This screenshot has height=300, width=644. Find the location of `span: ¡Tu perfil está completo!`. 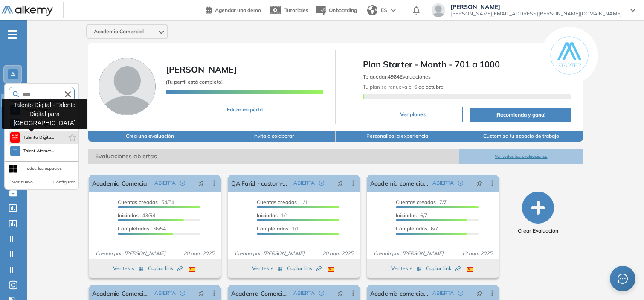

span: ¡Tu perfil está completo! is located at coordinates (194, 81).